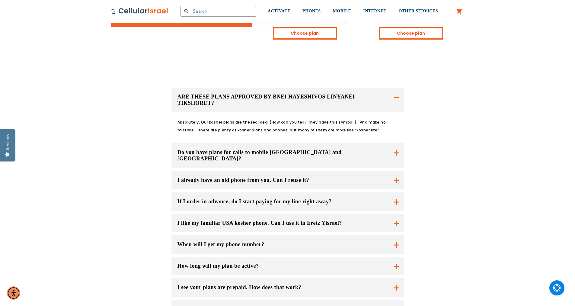 The height and width of the screenshot is (306, 575). What do you see at coordinates (284, 126) in the screenshot?
I see `p: Absolutely. Our kosher plans are the real deal (How can you tell? They have this symbol:) . And m...` at bounding box center [284, 126].